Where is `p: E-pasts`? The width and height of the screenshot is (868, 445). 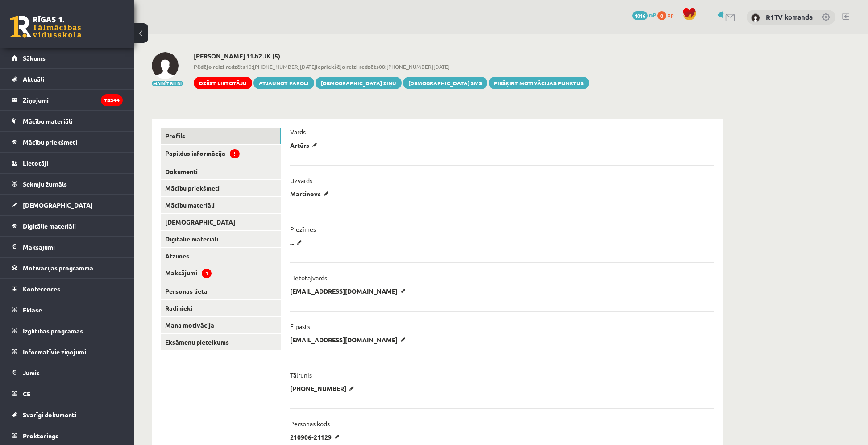
p: E-pasts is located at coordinates (300, 326).